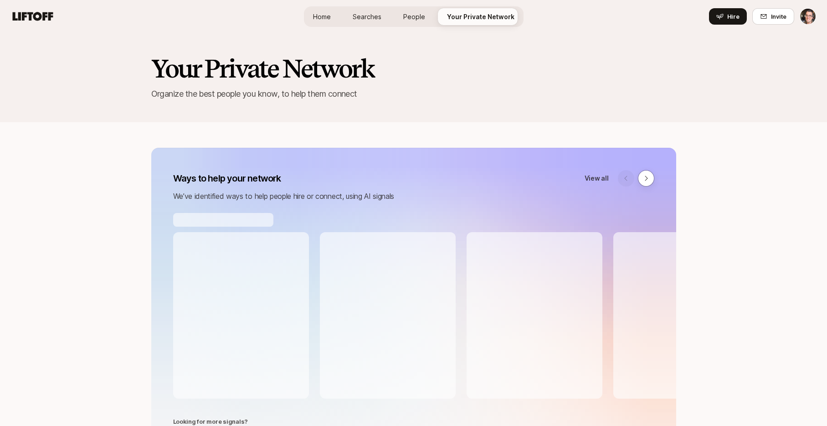 The height and width of the screenshot is (426, 827). I want to click on p: View all, so click(597, 178).